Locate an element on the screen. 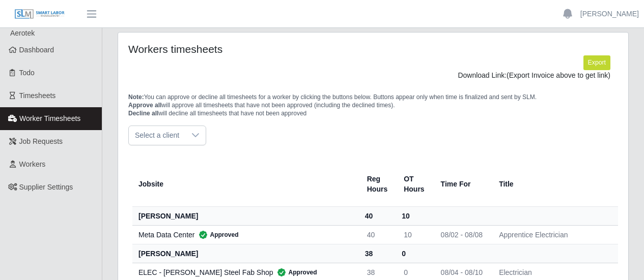 The image size is (644, 280). td: 40 is located at coordinates (377, 235).